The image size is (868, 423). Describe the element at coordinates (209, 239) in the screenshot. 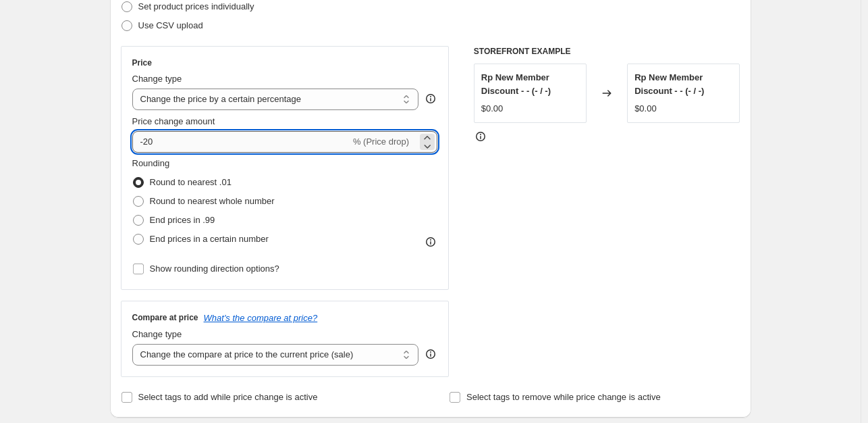

I see `span: End prices in a certain number` at that location.